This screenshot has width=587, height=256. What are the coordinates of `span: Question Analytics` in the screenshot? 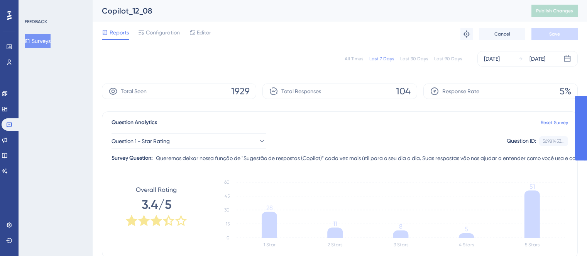 It's located at (134, 122).